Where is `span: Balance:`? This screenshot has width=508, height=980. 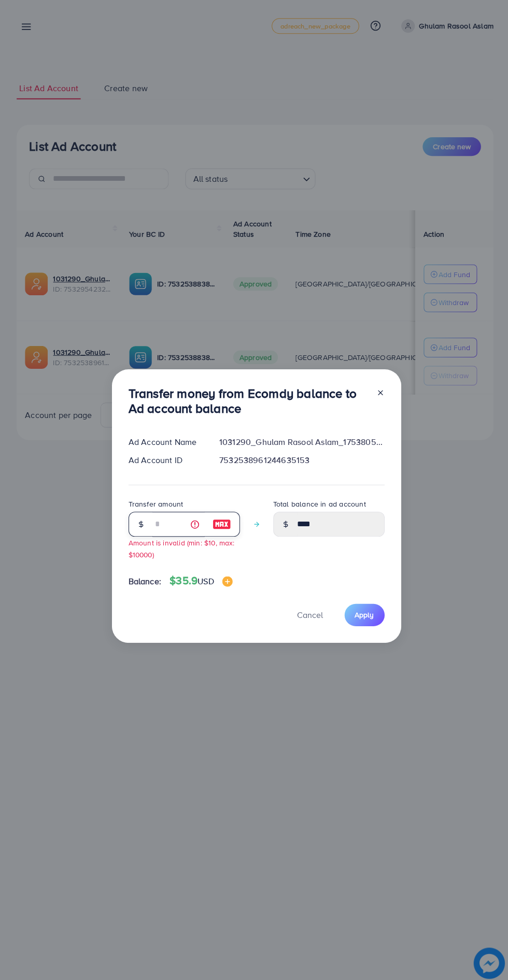 span: Balance: is located at coordinates (144, 579).